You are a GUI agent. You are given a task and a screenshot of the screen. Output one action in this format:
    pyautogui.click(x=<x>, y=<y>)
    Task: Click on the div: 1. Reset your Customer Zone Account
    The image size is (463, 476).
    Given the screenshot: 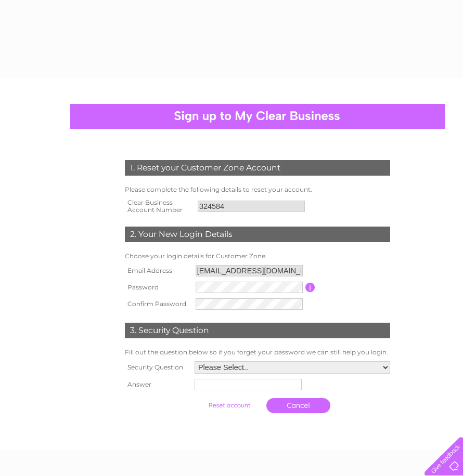 What is the action you would take?
    pyautogui.click(x=257, y=168)
    